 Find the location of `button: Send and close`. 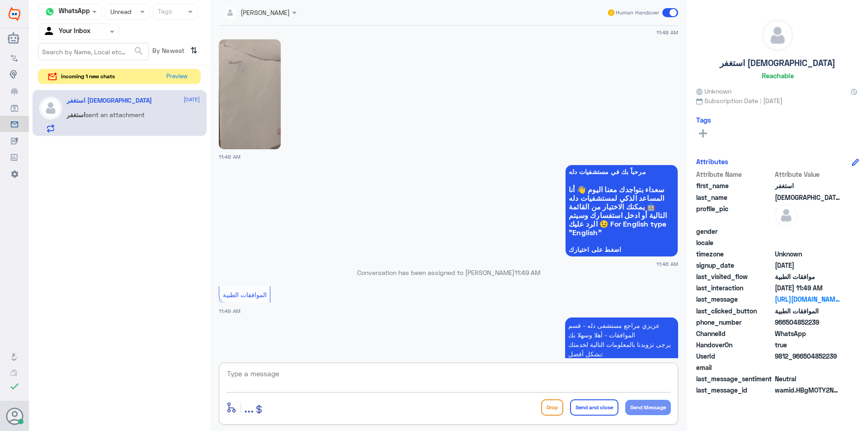

button: Send and close is located at coordinates (594, 408).